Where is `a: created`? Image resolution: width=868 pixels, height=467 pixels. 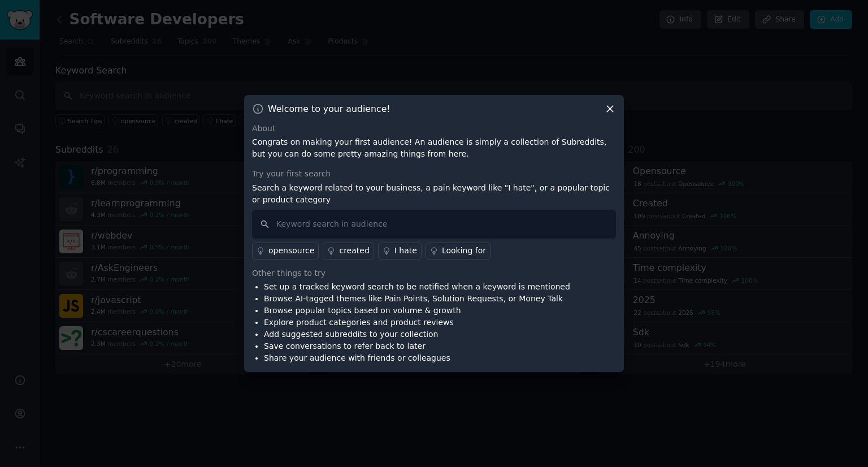
a: created is located at coordinates (348, 251).